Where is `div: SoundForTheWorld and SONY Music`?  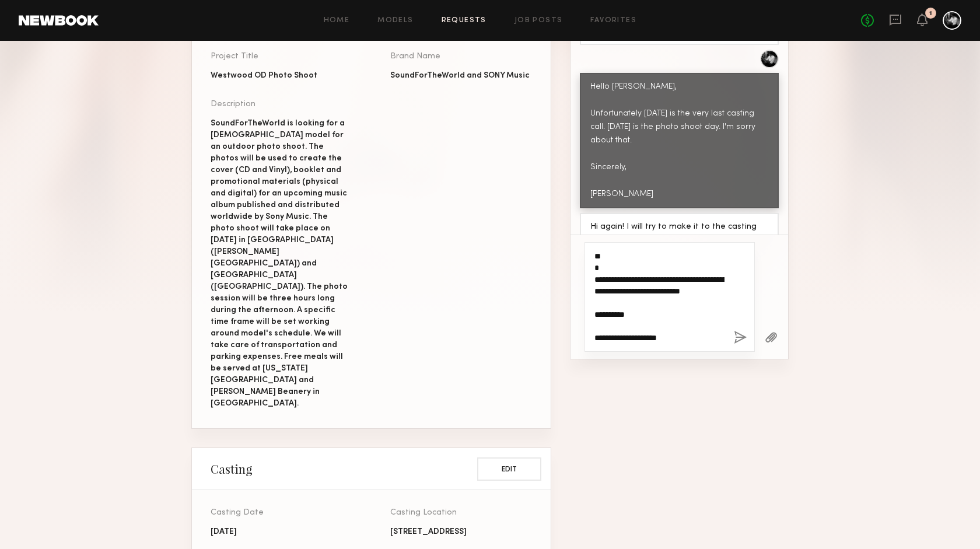
div: SoundForTheWorld and SONY Music is located at coordinates (461, 76).